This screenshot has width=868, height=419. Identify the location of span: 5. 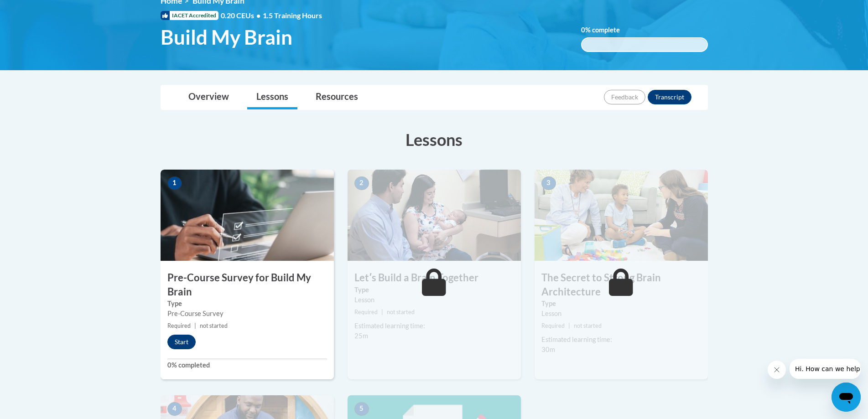
(362, 409).